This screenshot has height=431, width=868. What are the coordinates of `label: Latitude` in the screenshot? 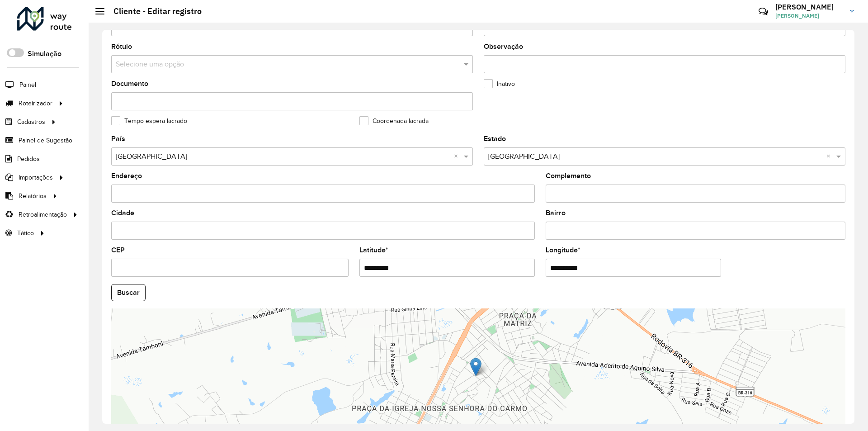 It's located at (374, 250).